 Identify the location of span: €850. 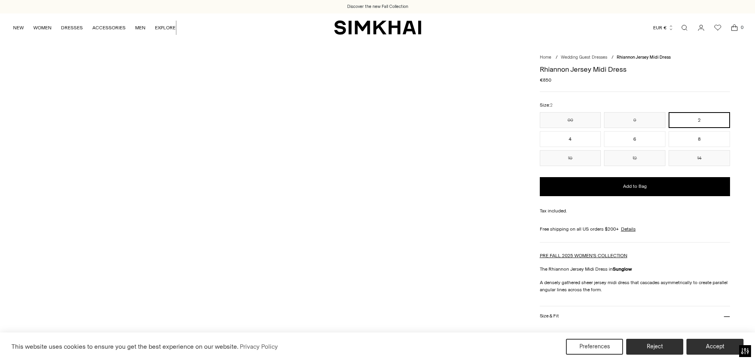
(545, 80).